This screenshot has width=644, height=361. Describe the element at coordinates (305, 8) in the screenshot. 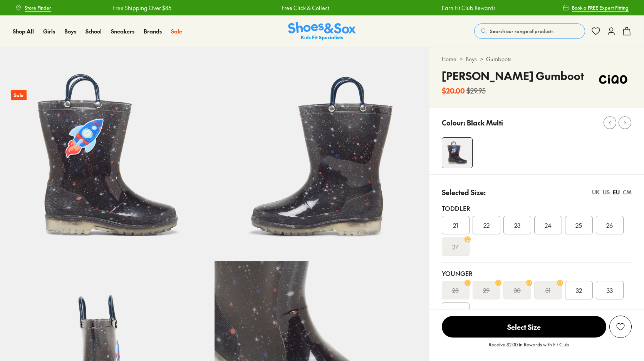

I see `a: Free Click & Collect` at that location.